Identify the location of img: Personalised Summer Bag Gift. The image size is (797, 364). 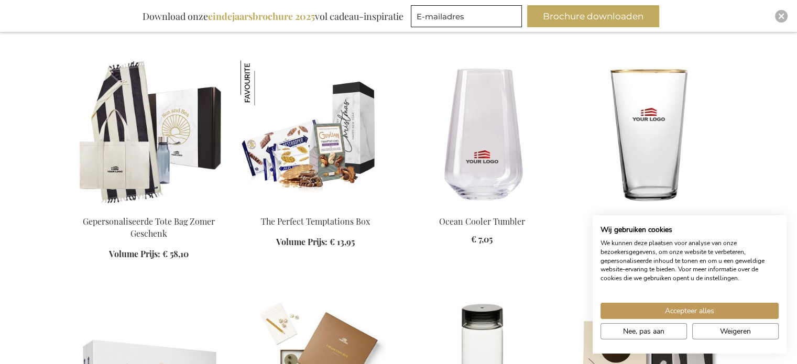
(149, 134).